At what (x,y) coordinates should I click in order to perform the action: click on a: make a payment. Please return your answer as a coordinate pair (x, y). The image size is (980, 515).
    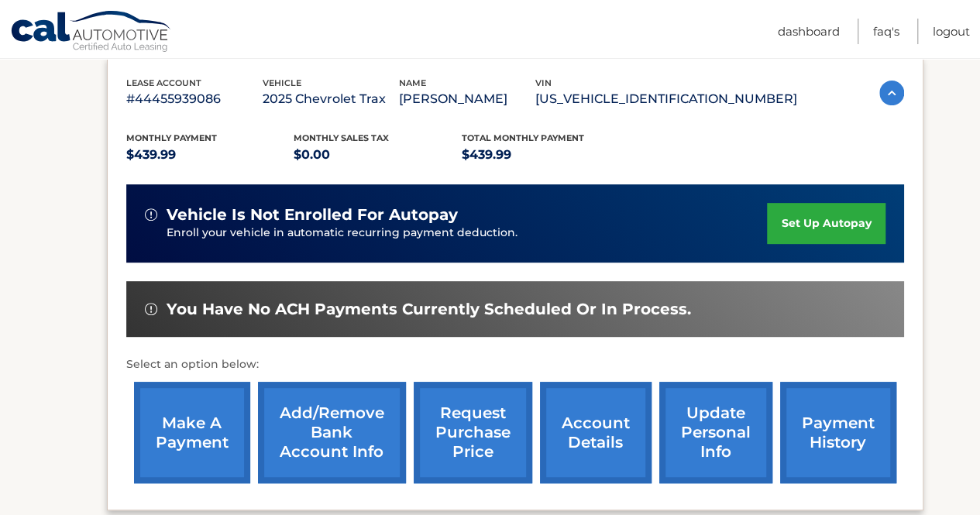
    Looking at the image, I should click on (192, 432).